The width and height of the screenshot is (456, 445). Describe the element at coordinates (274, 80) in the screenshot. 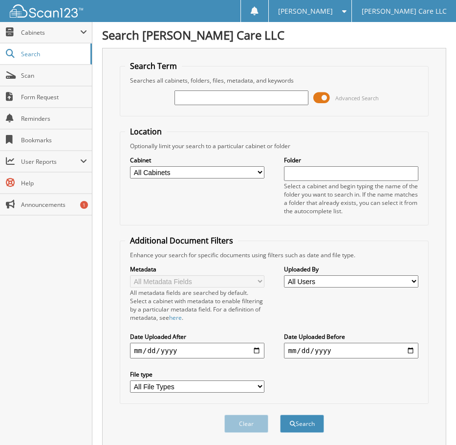

I see `div: Searches all cabinets, folders, files, metadata, and keywords` at that location.